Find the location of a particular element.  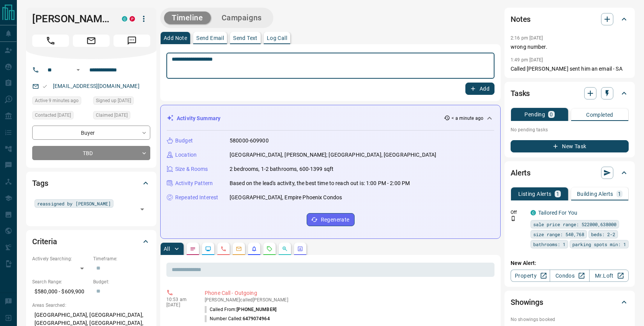

span: Active 9 minutes ago is located at coordinates (57, 100).